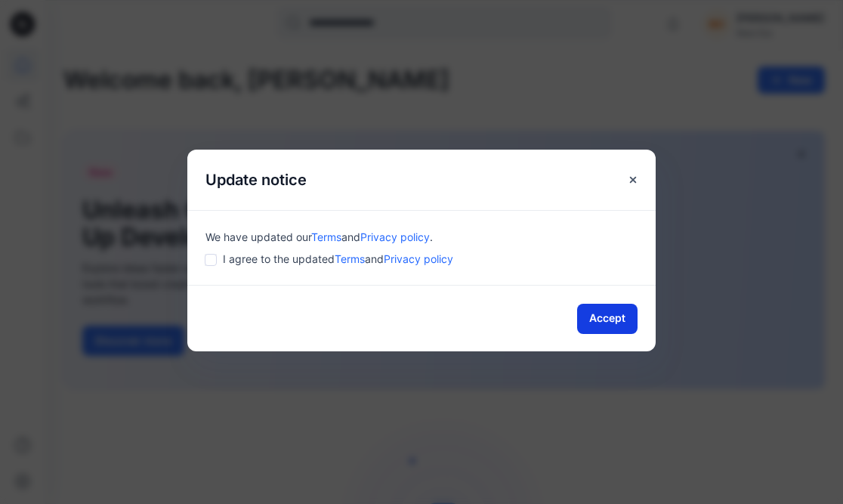 This screenshot has width=843, height=504. I want to click on div: We have updated our ., so click(421, 236).